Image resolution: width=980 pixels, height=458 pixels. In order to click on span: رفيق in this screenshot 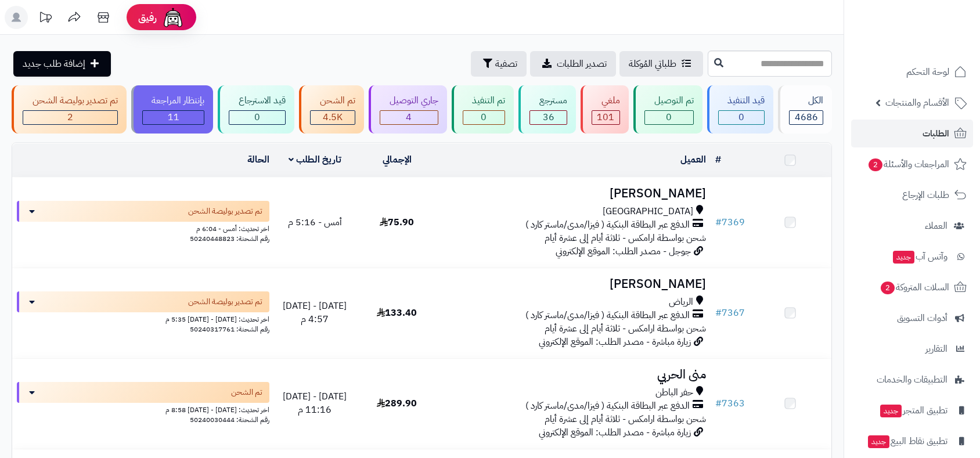, I will do `click(147, 18)`.